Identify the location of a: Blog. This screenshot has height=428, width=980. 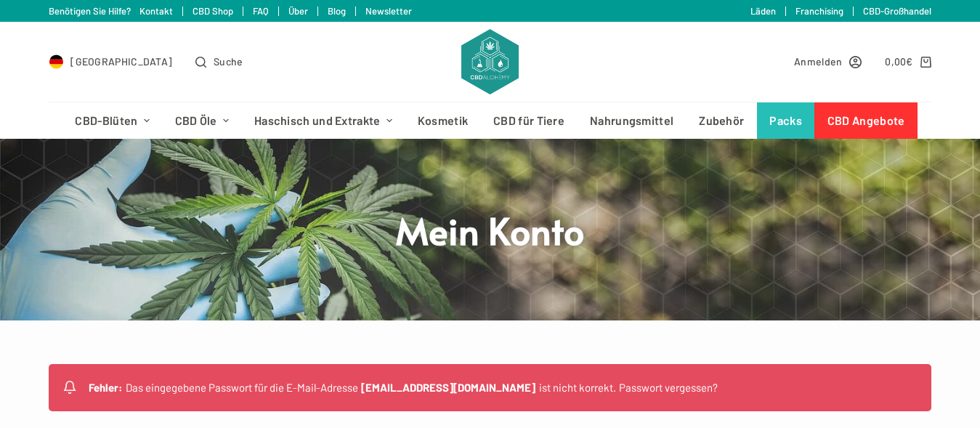
(336, 11).